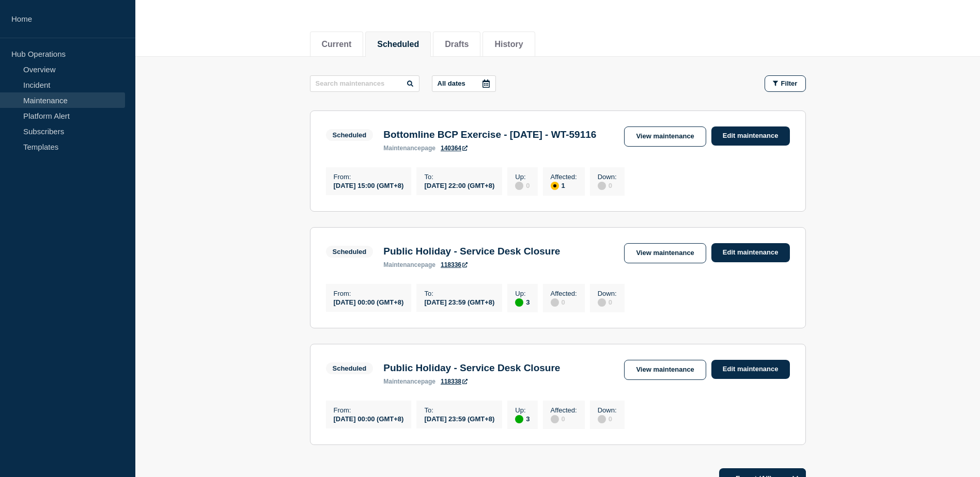 The image size is (980, 477). Describe the element at coordinates (785, 84) in the screenshot. I see `button: Filter` at that location.